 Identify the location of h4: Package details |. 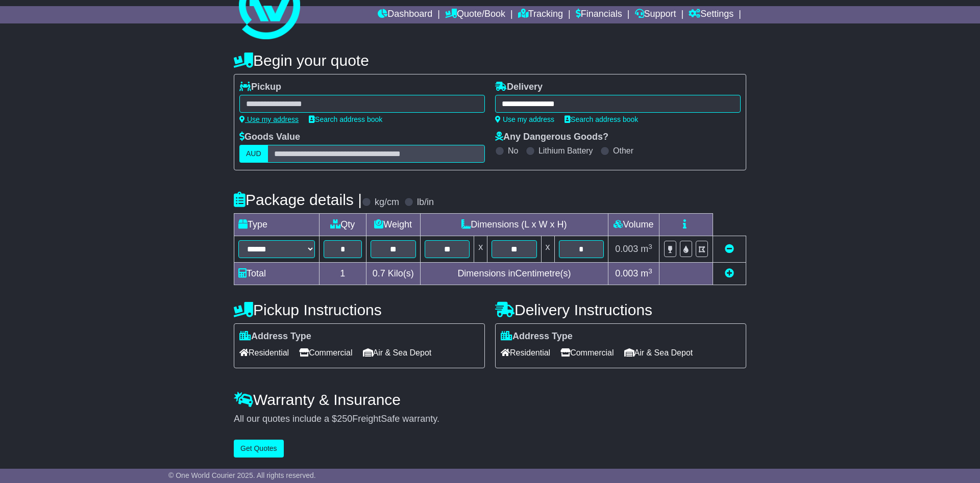
(297, 200).